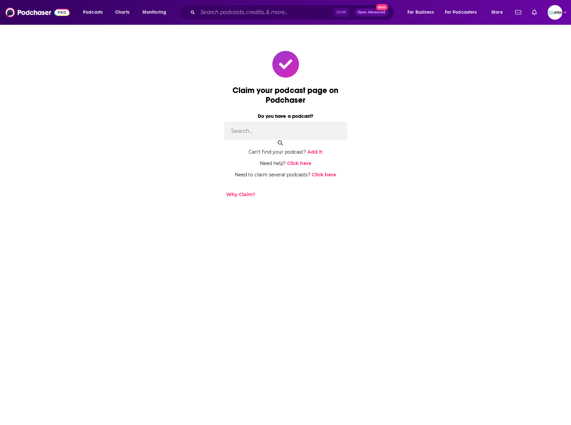 The image size is (571, 425). What do you see at coordinates (286, 95) in the screenshot?
I see `div: Claim your podcast page on Podchaser` at bounding box center [286, 95].